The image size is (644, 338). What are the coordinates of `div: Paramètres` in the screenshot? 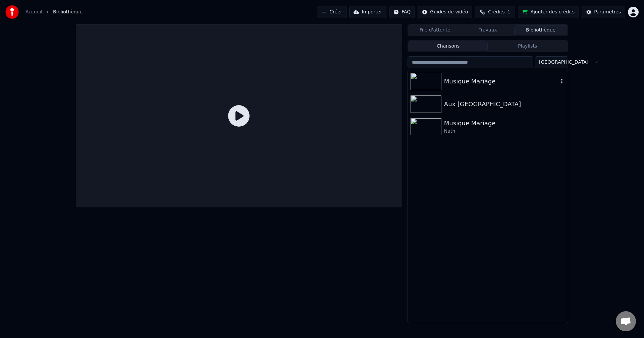 It's located at (607, 12).